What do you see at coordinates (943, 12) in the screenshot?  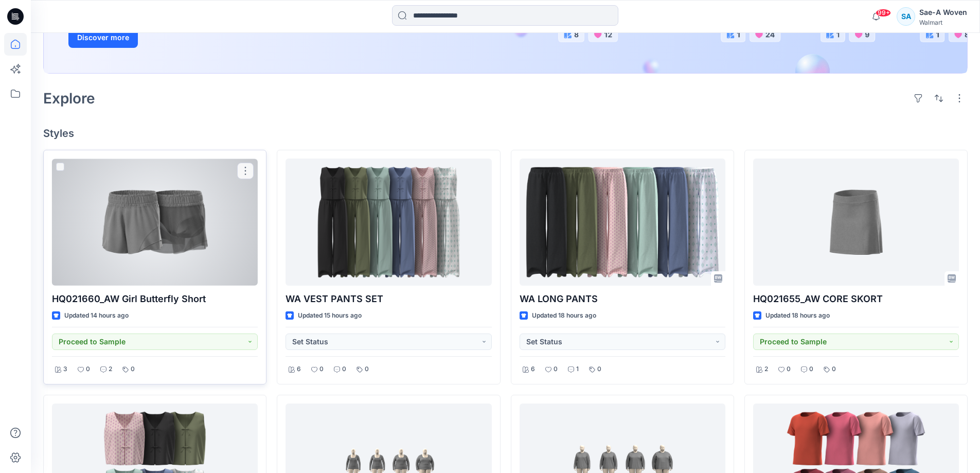 I see `div: Sae-A Woven` at bounding box center [943, 12].